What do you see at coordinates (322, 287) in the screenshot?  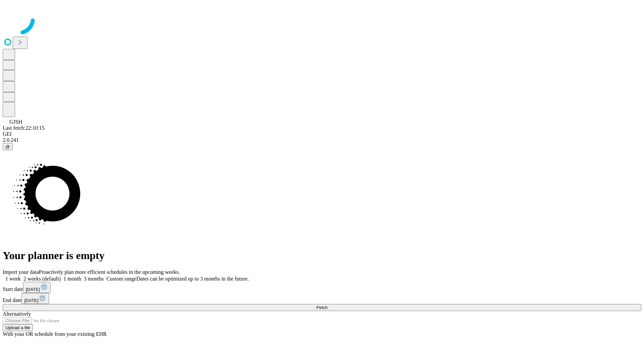 I see `div: Start date` at bounding box center [322, 287].